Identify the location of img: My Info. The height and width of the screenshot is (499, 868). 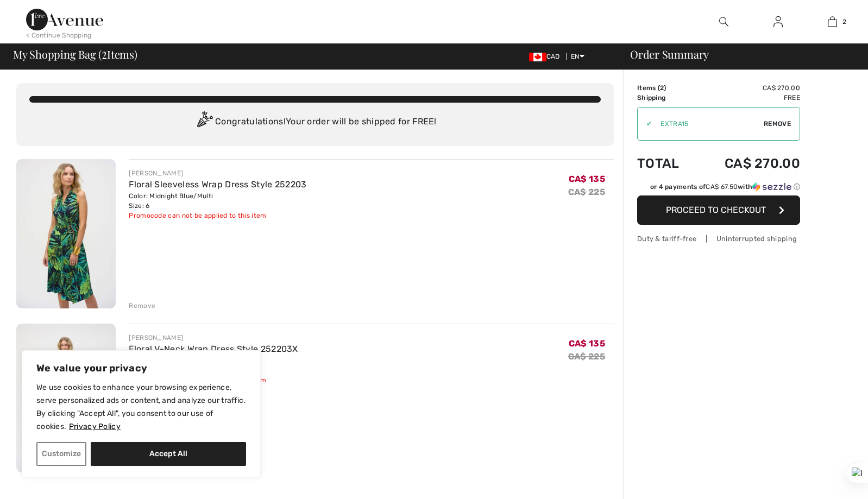
(777, 22).